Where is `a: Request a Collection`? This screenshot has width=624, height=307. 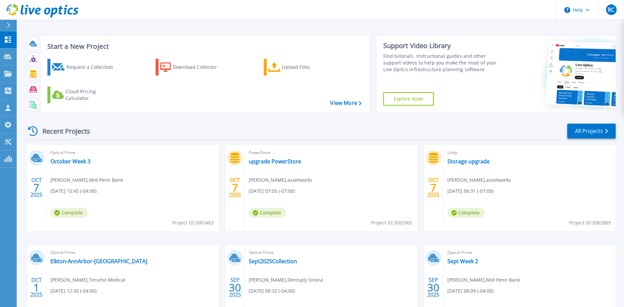 a: Request a Collection is located at coordinates (85, 67).